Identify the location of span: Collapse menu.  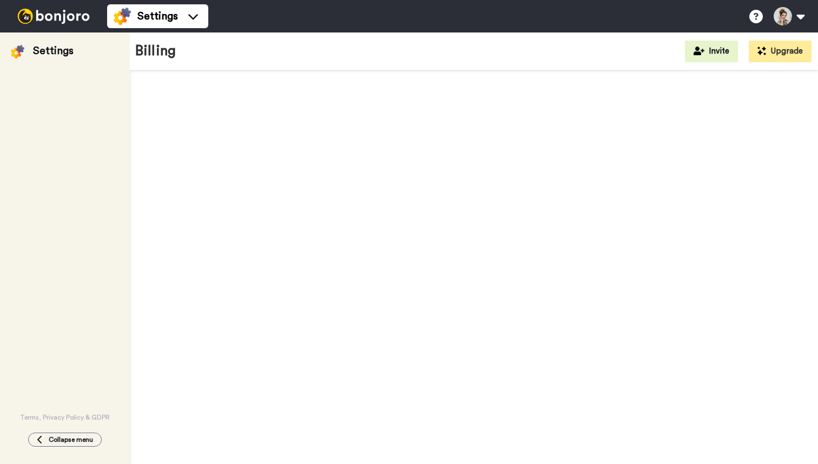
(71, 439).